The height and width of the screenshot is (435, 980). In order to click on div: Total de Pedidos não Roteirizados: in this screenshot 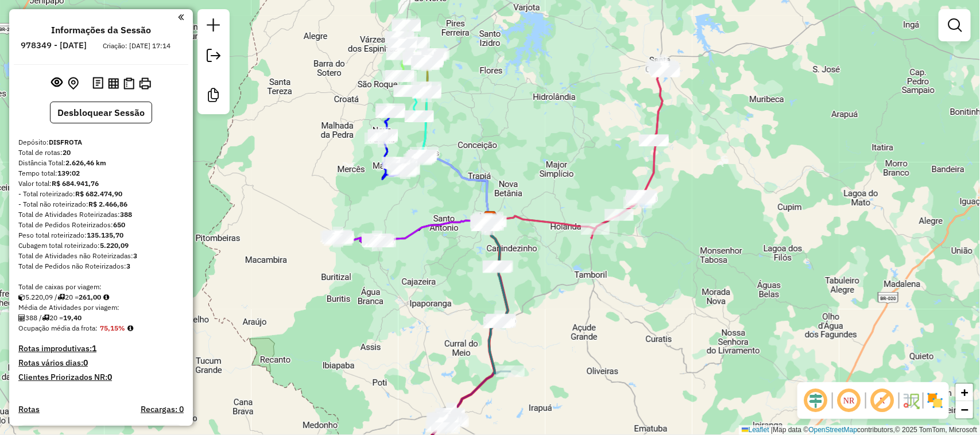, I will do `click(101, 266)`.